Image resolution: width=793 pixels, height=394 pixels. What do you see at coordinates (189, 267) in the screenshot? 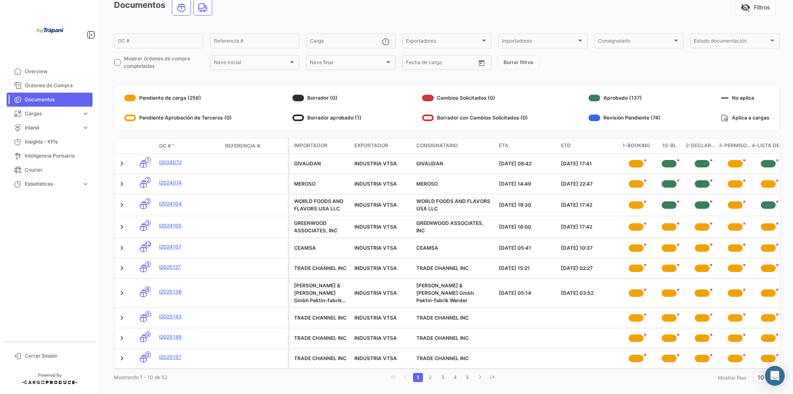
I see `a: I2025127` at bounding box center [189, 267].